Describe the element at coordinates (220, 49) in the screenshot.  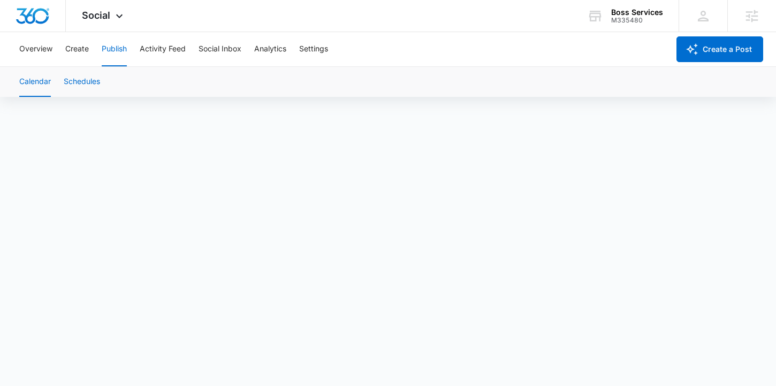
I see `button: Social Inbox` at that location.